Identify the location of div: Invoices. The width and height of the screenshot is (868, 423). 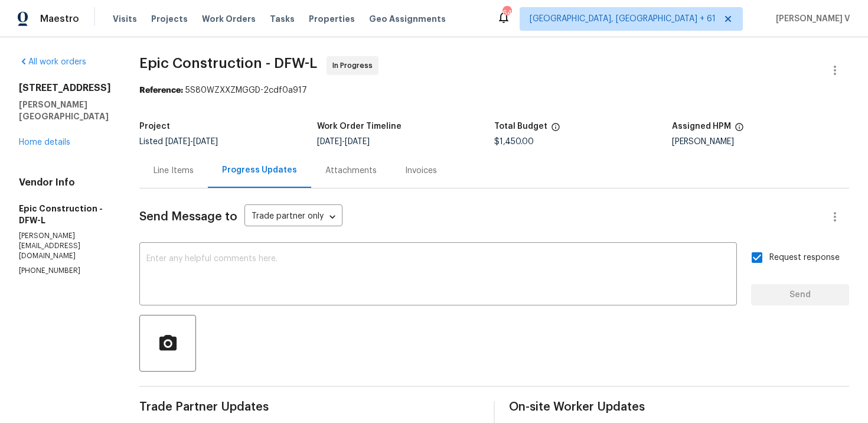
(421, 171).